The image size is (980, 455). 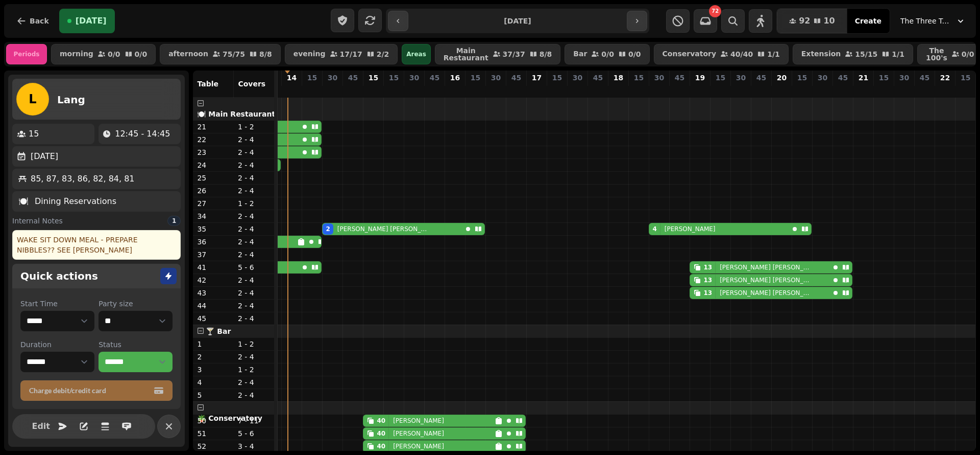 I want to click on p: 37 / 37, so click(x=514, y=54).